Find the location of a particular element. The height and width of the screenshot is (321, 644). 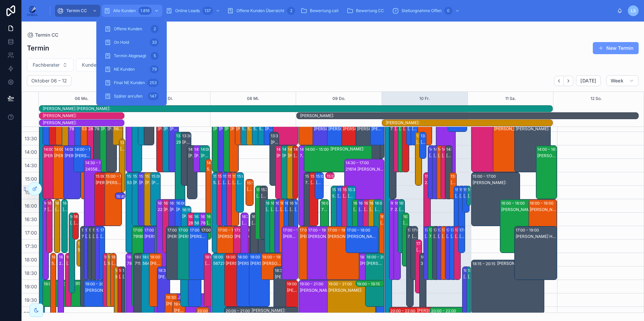

div: 08 Mi. is located at coordinates (253, 99).